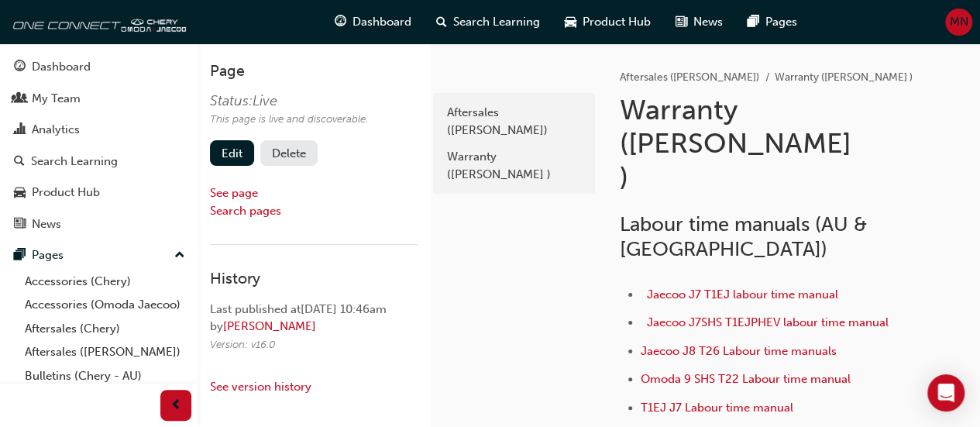 This screenshot has height=427, width=980. I want to click on span: prev-icon, so click(176, 405).